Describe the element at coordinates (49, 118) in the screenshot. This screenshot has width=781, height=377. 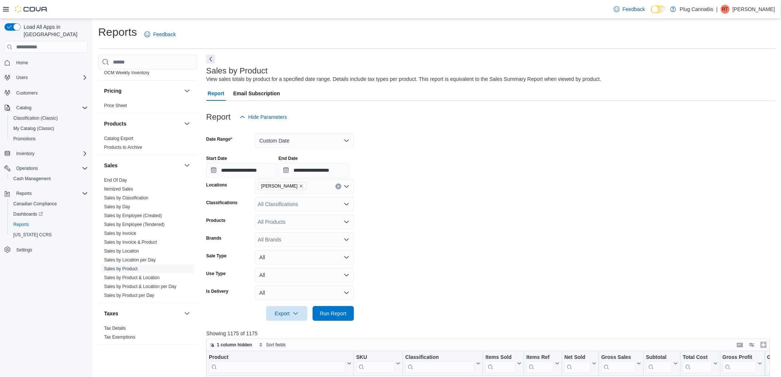
I see `button: Classification (Classic)` at that location.